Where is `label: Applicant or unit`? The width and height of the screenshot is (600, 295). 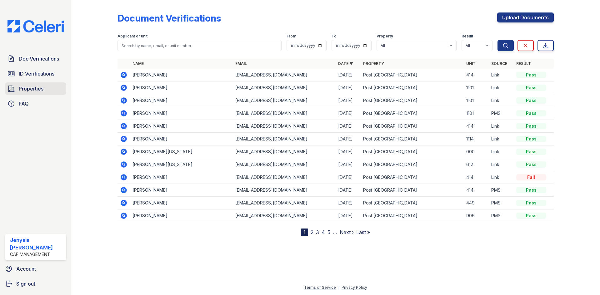
label: Applicant or unit is located at coordinates (133, 36).